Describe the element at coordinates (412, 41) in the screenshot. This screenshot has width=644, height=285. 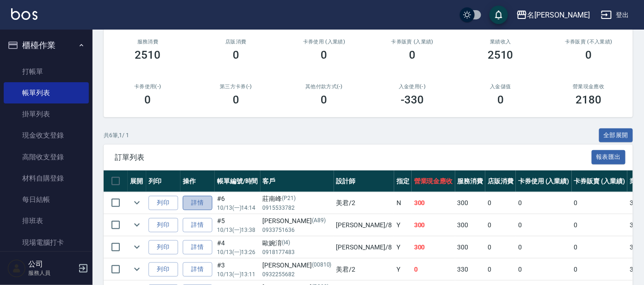
I see `h2: 卡券販賣 (入業績)` at that location.